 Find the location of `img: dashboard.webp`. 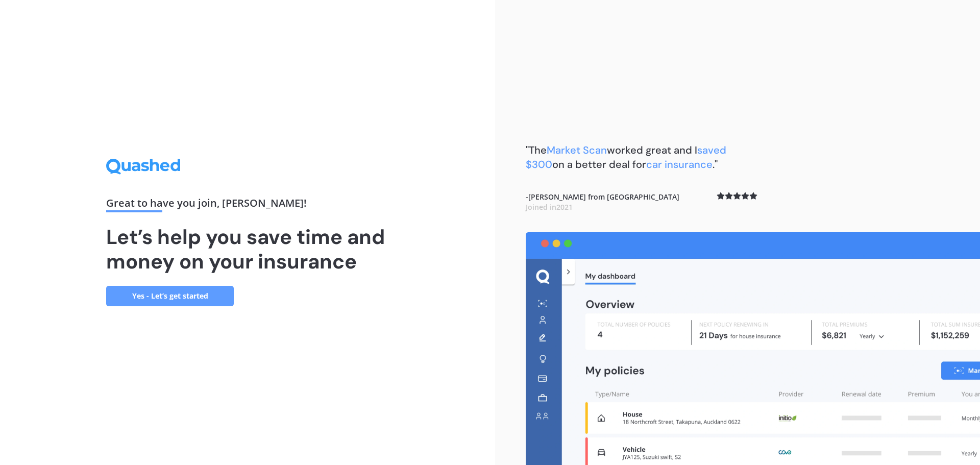

img: dashboard.webp is located at coordinates (752, 348).